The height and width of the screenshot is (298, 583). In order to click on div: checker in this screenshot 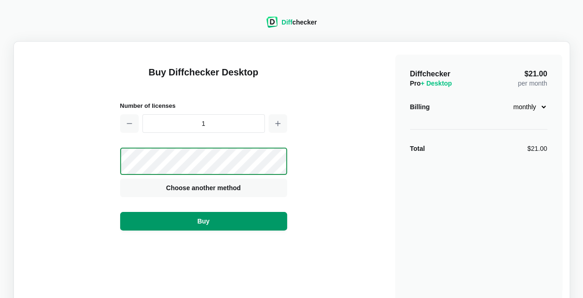, I will do `click(299, 22)`.